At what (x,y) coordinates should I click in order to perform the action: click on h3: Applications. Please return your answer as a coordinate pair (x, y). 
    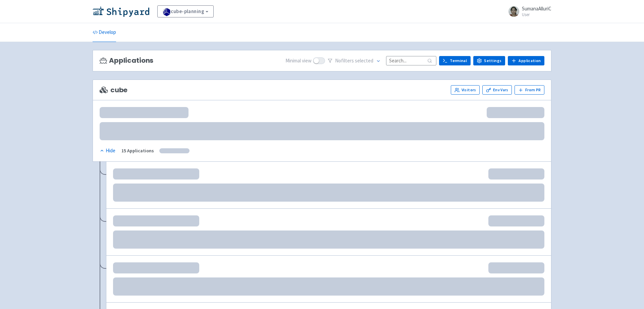
    Looking at the image, I should click on (126, 60).